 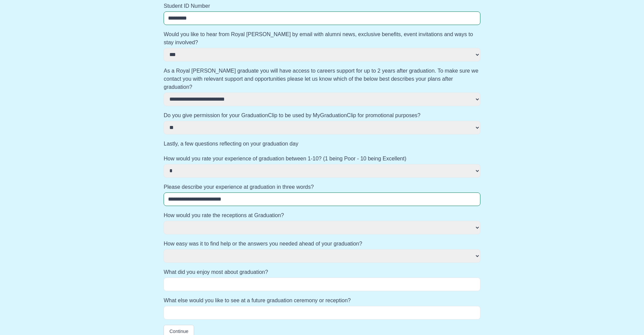 I want to click on label: Lastly, a few questions reflecting on your graduation day, so click(x=322, y=144).